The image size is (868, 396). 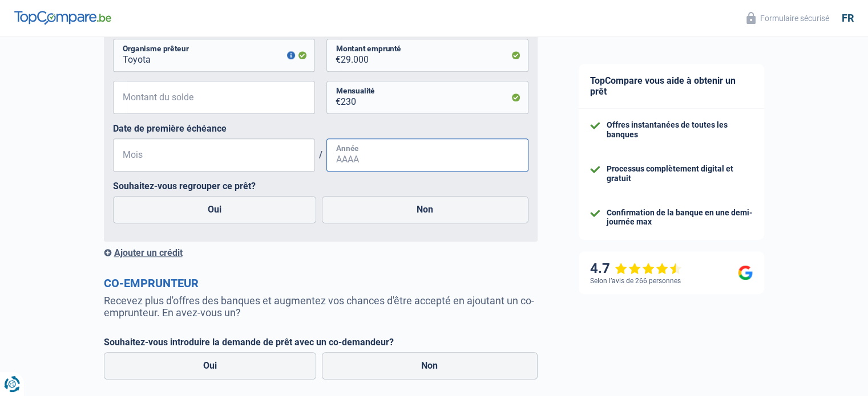 What do you see at coordinates (636, 269) in the screenshot?
I see `div: 4.7` at bounding box center [636, 269].